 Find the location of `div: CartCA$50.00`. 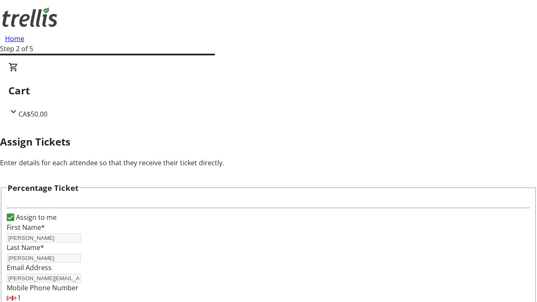

div: CartCA$50.00 is located at coordinates (268, 91).